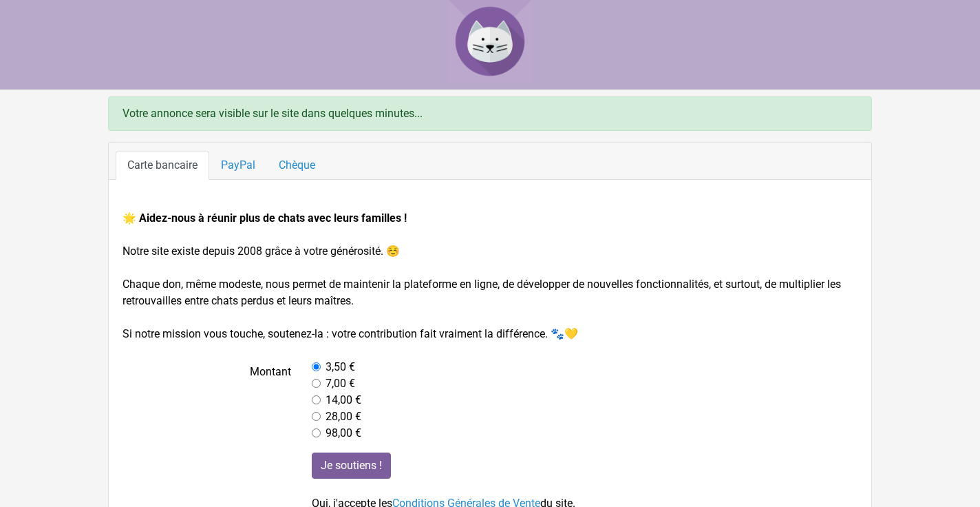 The image size is (980, 507). What do you see at coordinates (340, 384) in the screenshot?
I see `label: 7,00 €` at bounding box center [340, 384].